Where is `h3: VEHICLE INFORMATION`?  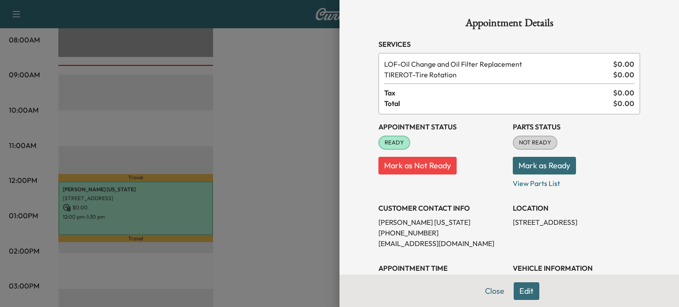 h3: VEHICLE INFORMATION is located at coordinates (576, 268).